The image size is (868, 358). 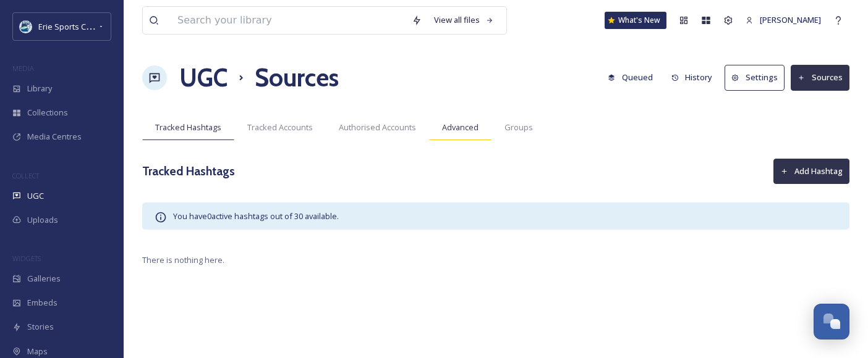 What do you see at coordinates (54, 136) in the screenshot?
I see `span: Media Centres` at bounding box center [54, 136].